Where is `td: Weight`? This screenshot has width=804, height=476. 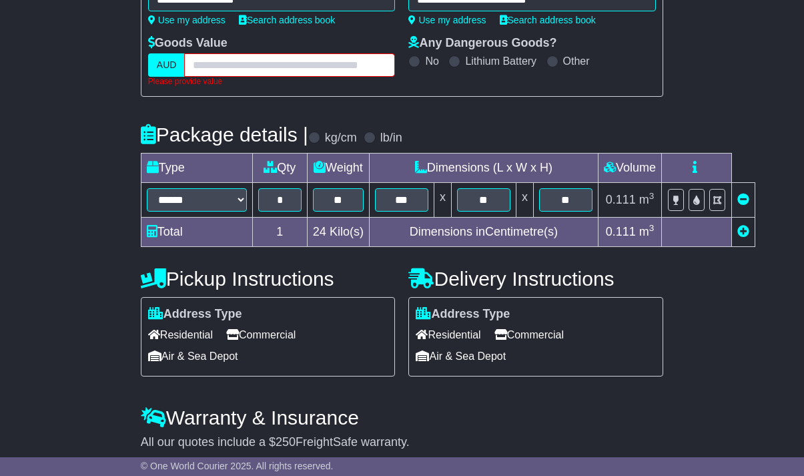 td: Weight is located at coordinates (338, 167).